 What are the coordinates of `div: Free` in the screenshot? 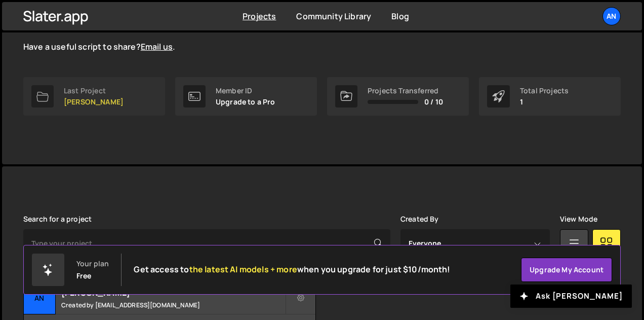 It's located at (84, 275).